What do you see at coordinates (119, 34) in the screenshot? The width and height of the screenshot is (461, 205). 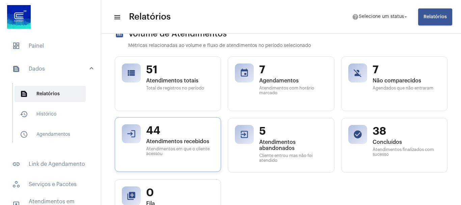 I see `mat-icon: assessment` at bounding box center [119, 34].